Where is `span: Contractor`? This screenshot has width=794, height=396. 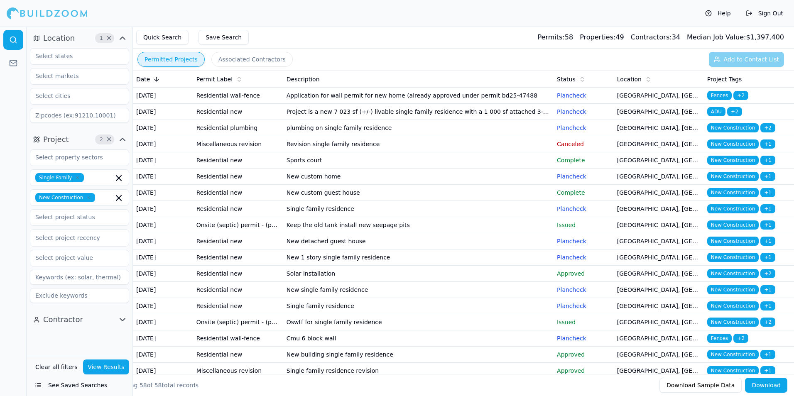 span: Contractor is located at coordinates (63, 320).